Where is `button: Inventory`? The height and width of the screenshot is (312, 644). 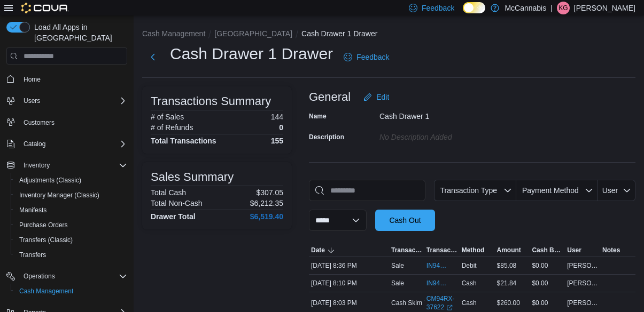
button: Inventory is located at coordinates (36, 166).